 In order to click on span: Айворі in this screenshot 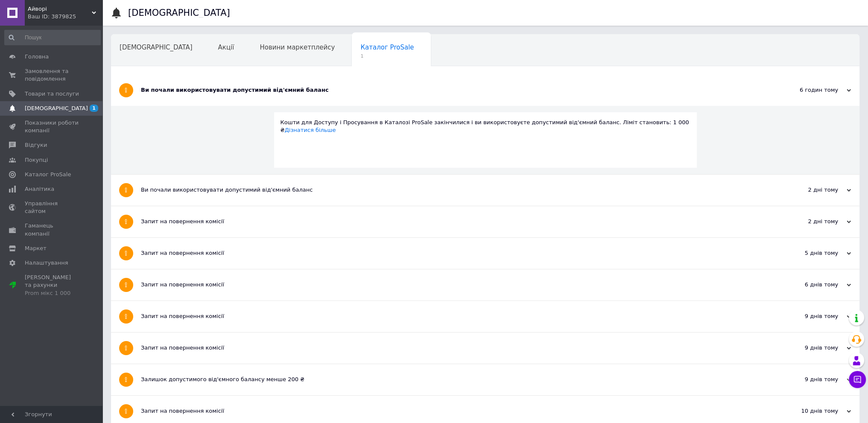, I will do `click(60, 9)`.